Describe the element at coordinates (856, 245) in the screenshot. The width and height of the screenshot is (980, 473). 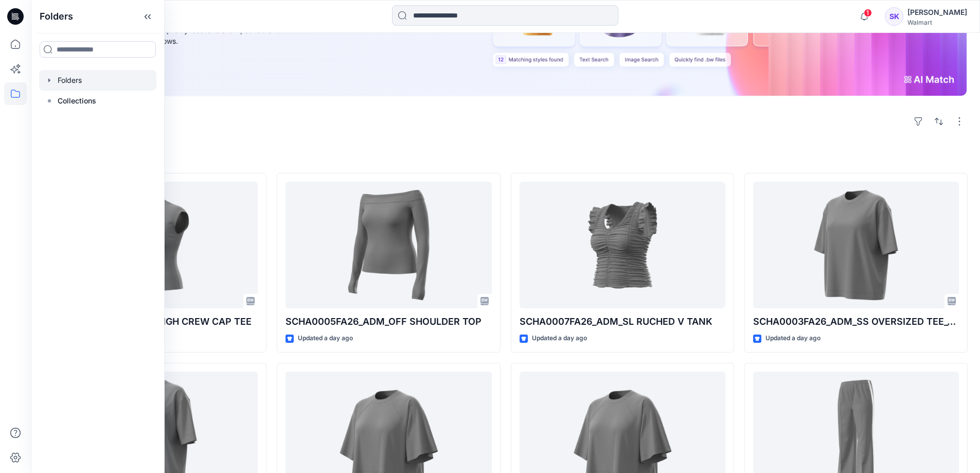
I see `a: SCHA0003FA26_ADM_SS OVERSIZED TEE_140GSM` at that location.